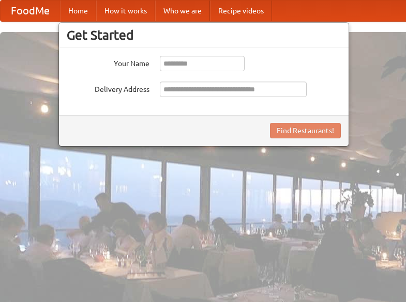  Describe the element at coordinates (78, 11) in the screenshot. I see `a: Home` at that location.